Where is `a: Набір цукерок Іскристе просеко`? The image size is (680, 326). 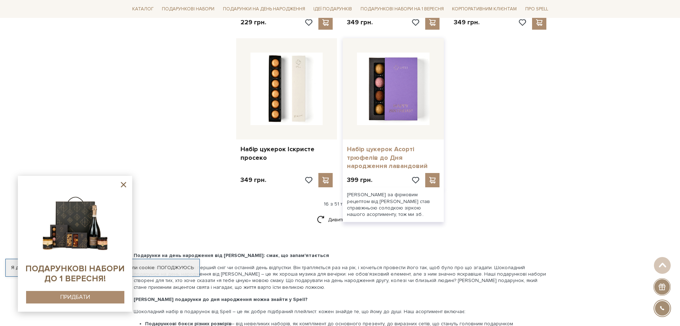 a: Набір цукерок Іскристе просеко is located at coordinates (287, 153).